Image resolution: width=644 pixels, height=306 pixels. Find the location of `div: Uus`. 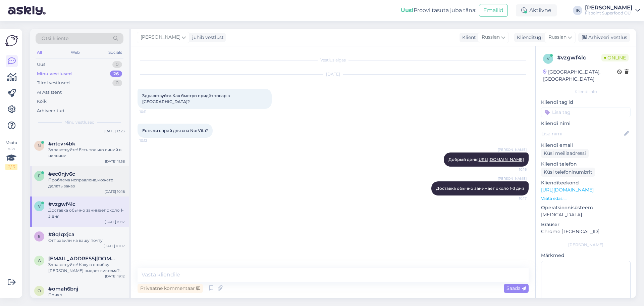

div: Uus is located at coordinates (41, 65).